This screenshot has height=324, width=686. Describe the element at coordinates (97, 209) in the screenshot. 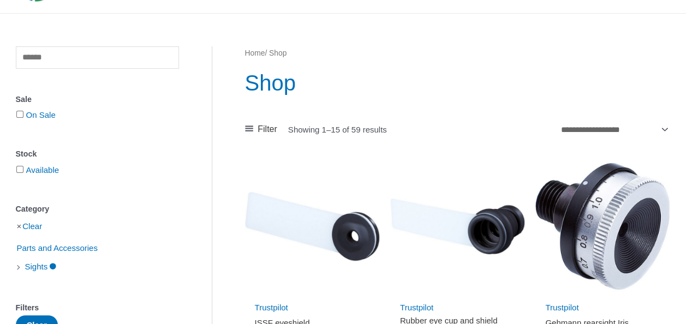

I see `div: Category` at that location.